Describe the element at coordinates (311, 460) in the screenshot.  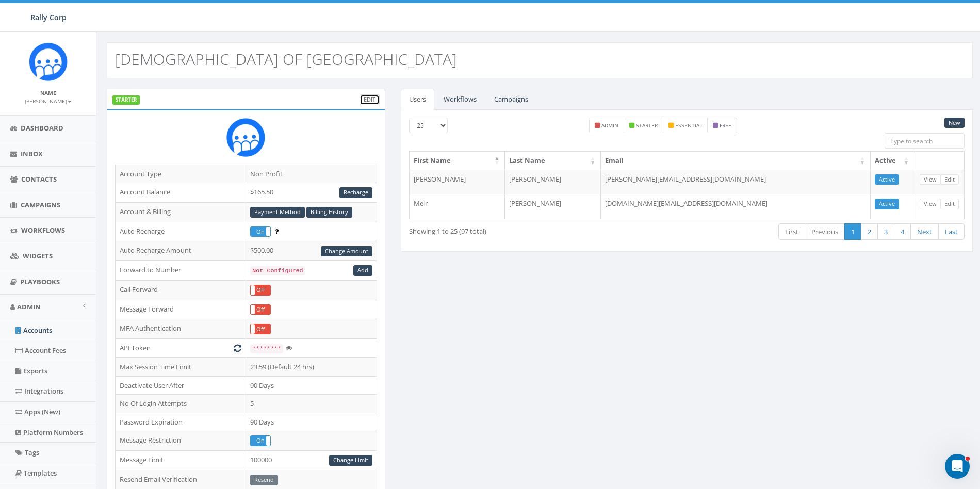
I see `td: 100000` at that location.